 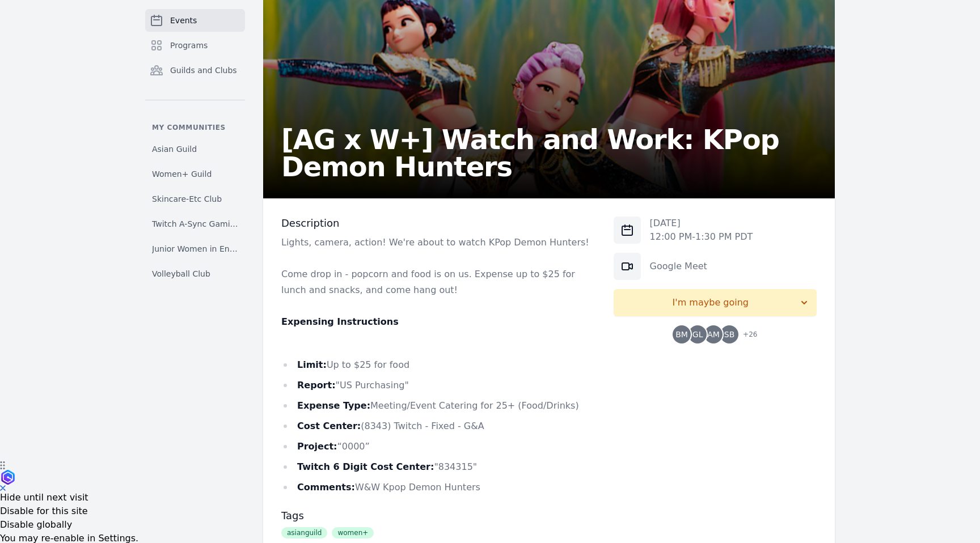 What do you see at coordinates (186, 199) in the screenshot?
I see `span: Skincare-Etc Club` at bounding box center [186, 199].